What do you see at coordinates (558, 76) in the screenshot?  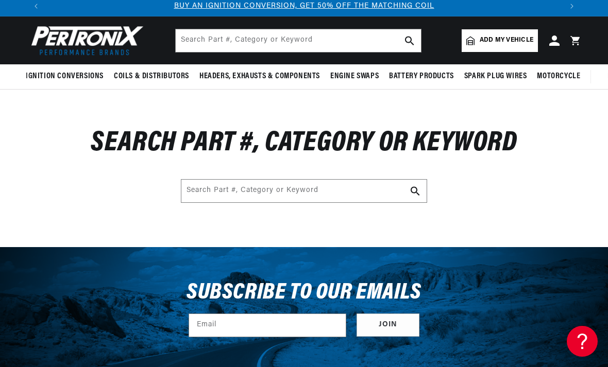 I see `span: Motorcycle` at bounding box center [558, 76].